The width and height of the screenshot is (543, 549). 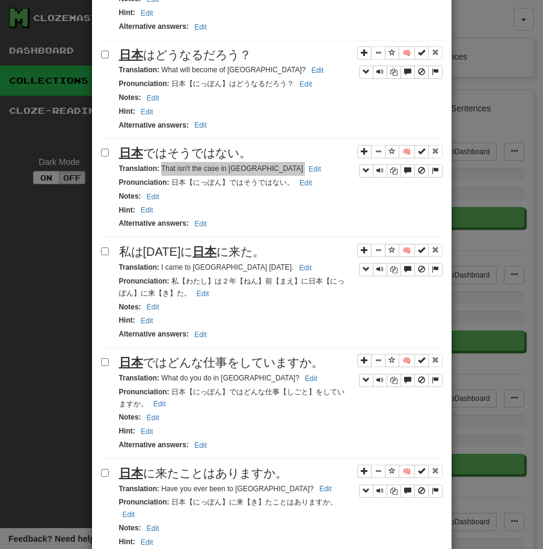 What do you see at coordinates (221, 362) in the screenshot?
I see `span: ではどんな仕事をしていますか。` at bounding box center [221, 362].